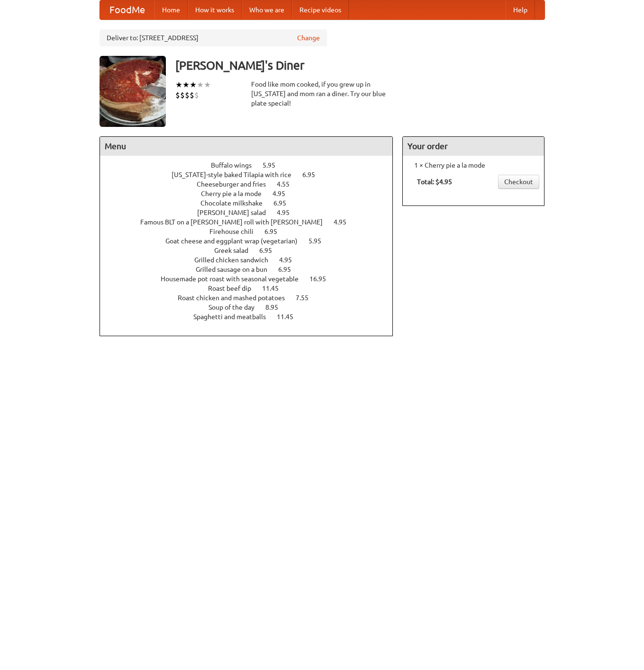 Image resolution: width=644 pixels, height=670 pixels. I want to click on h4: Your order, so click(474, 146).